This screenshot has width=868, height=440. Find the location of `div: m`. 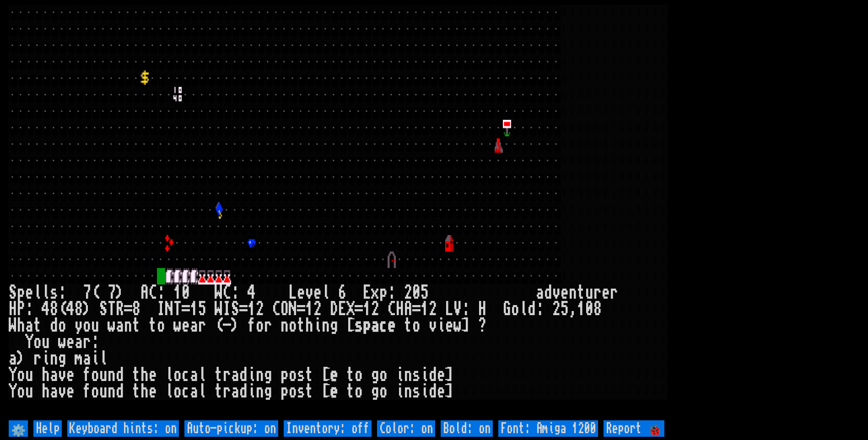

div: m is located at coordinates (79, 358).